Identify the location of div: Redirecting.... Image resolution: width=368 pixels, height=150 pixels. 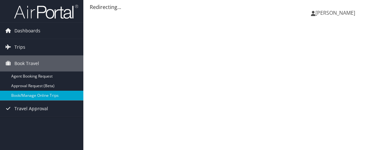
(225, 7).